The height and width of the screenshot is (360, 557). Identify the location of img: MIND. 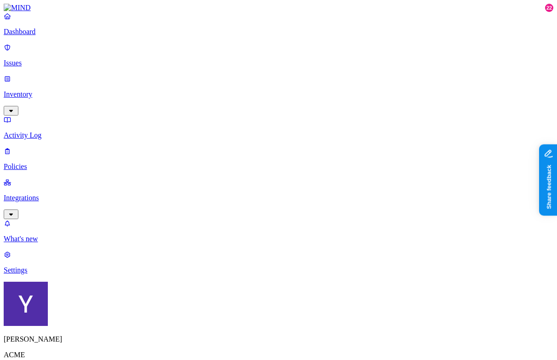
(17, 8).